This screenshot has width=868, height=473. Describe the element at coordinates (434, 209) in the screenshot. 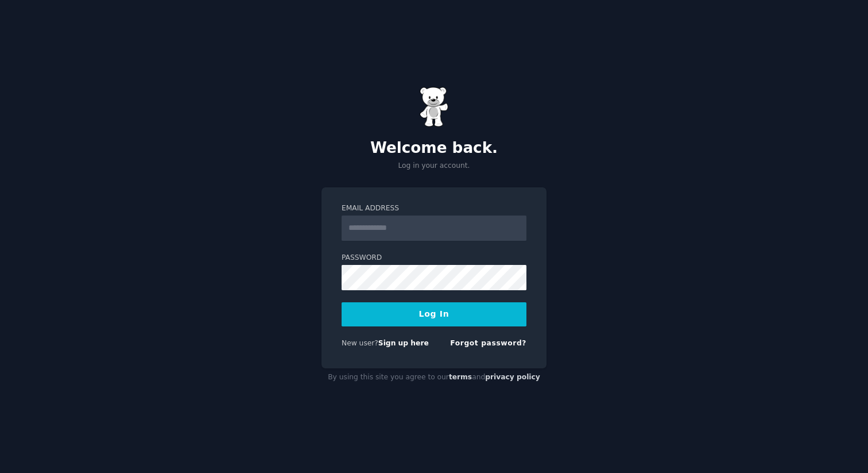

I see `label: Email Address` at that location.